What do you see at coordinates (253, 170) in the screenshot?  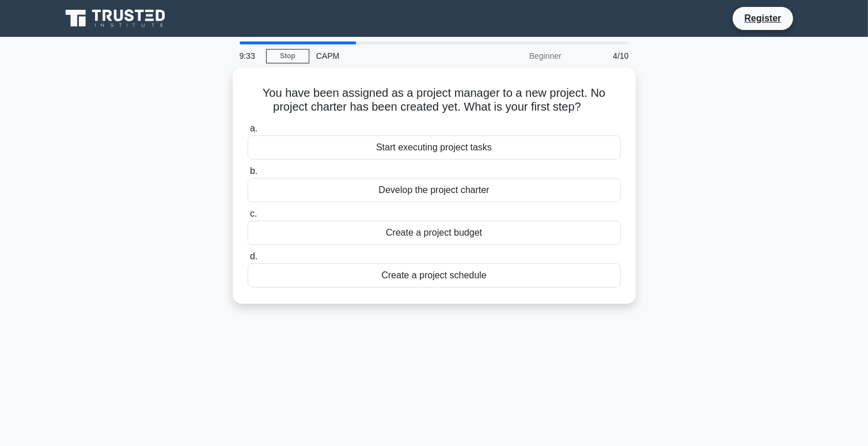 I see `span: b.` at bounding box center [253, 170].